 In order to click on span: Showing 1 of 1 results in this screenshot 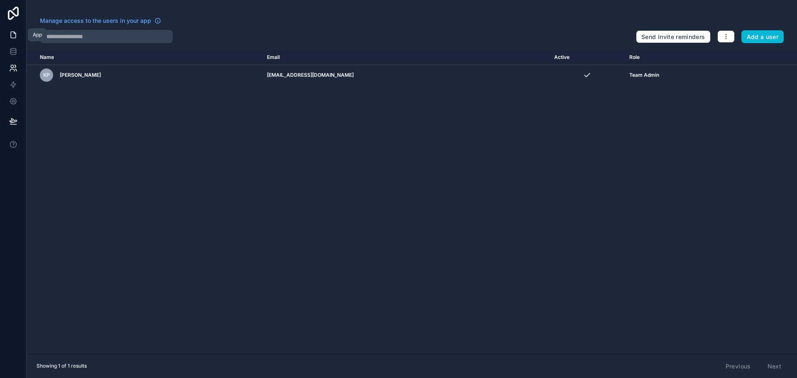, I will do `click(61, 366)`.